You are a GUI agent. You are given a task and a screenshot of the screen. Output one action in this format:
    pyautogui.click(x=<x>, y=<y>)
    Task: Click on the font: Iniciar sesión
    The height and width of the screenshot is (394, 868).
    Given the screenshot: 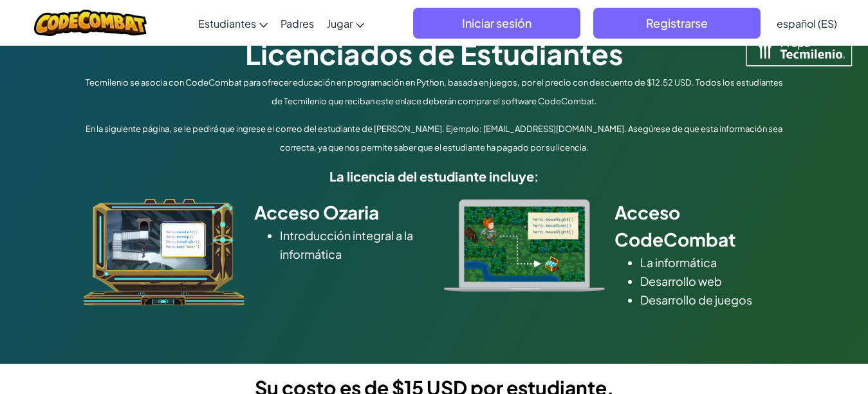 What is the action you would take?
    pyautogui.click(x=497, y=22)
    